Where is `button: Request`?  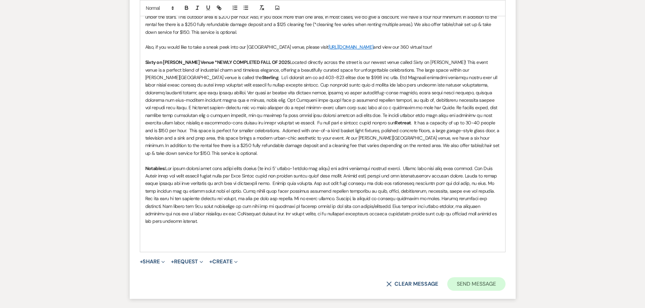 button: Request is located at coordinates (187, 262).